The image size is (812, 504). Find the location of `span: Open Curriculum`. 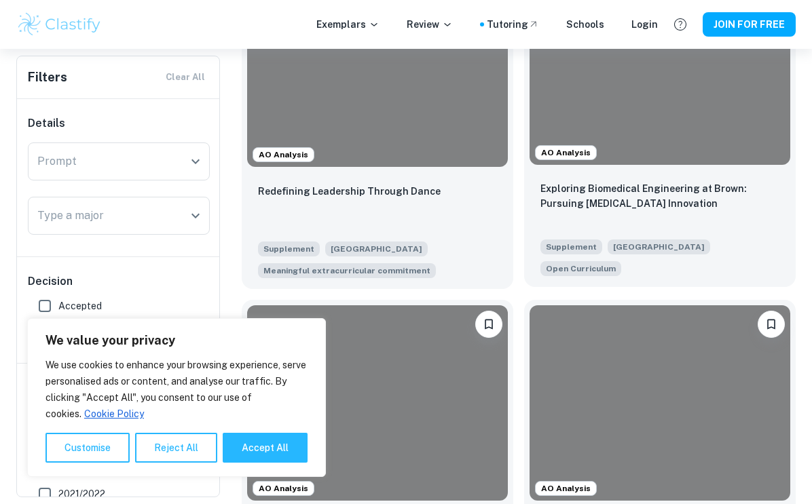

span: Open Curriculum is located at coordinates (581, 269).